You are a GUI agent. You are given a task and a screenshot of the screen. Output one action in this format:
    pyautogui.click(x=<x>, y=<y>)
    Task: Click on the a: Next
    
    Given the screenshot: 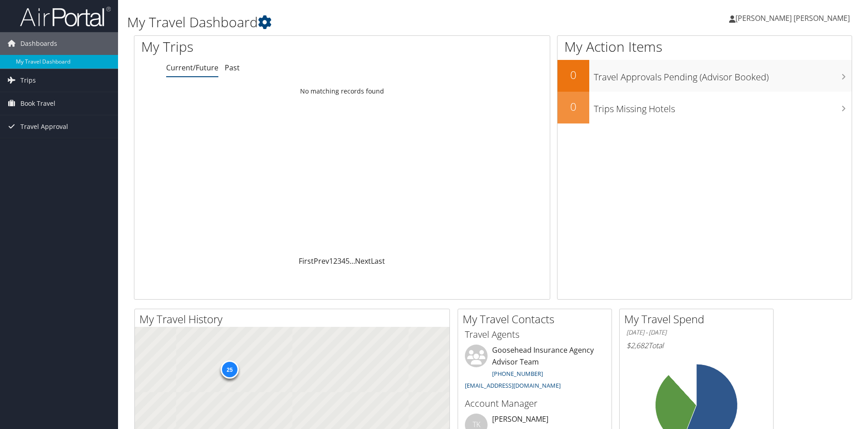 What is the action you would take?
    pyautogui.click(x=363, y=261)
    